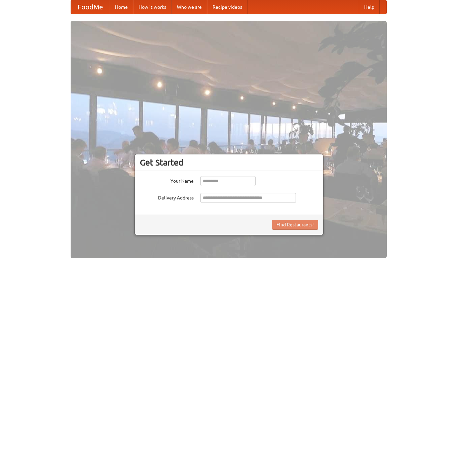 The height and width of the screenshot is (476, 457). Describe the element at coordinates (370, 7) in the screenshot. I see `a: Help` at that location.